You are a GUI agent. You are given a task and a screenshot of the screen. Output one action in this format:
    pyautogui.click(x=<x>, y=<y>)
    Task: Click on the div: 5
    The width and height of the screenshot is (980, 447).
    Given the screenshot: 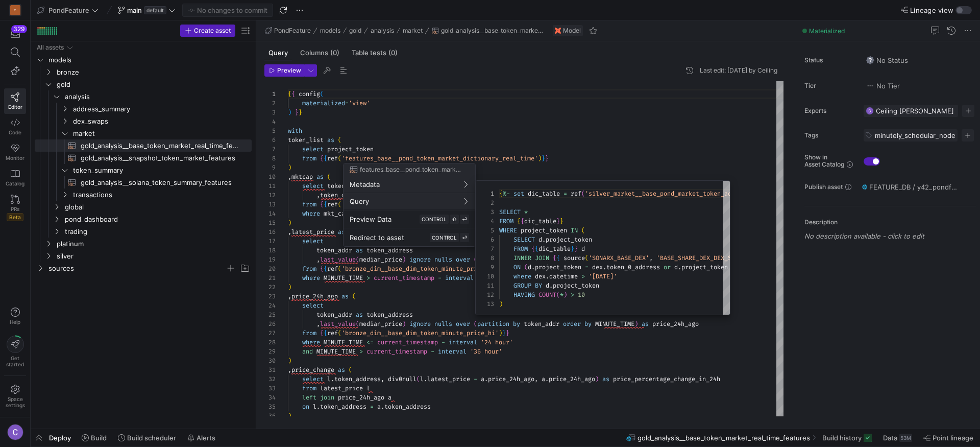 What is the action you would take?
    pyautogui.click(x=485, y=230)
    